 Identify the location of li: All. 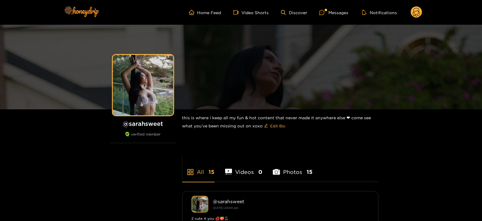
(198, 168).